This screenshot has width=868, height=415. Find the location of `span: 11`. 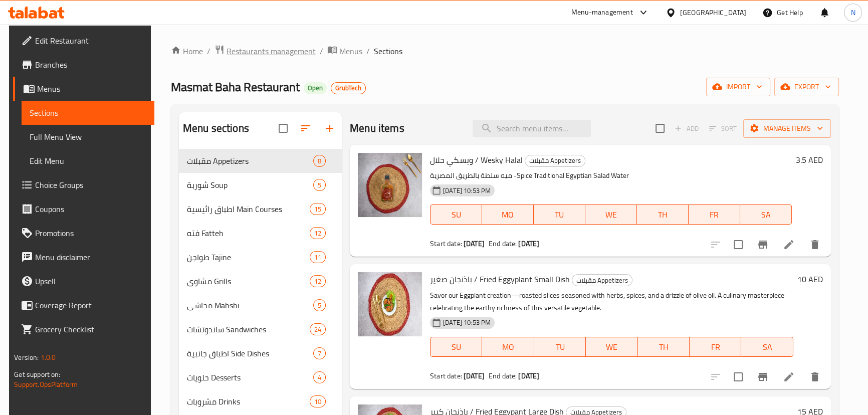

span: 11 is located at coordinates (318, 257).